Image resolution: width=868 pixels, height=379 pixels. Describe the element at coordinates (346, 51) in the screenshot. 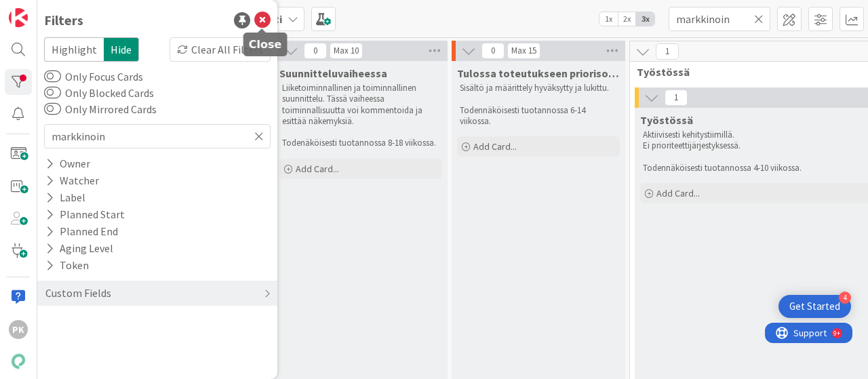

I see `div: Max 10` at that location.